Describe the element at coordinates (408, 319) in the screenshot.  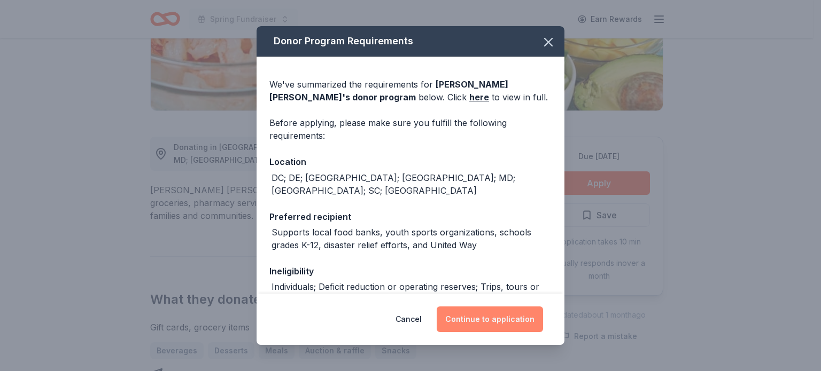
I see `button: Cancel` at that location.